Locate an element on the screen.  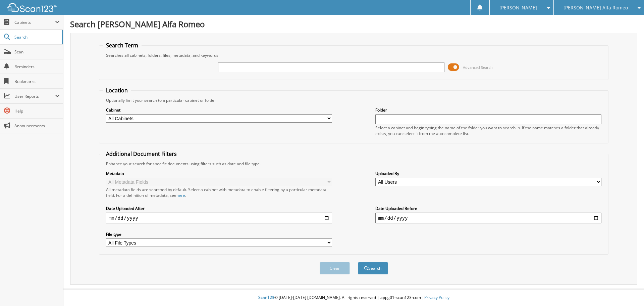
label: Cabinet is located at coordinates (219, 110).